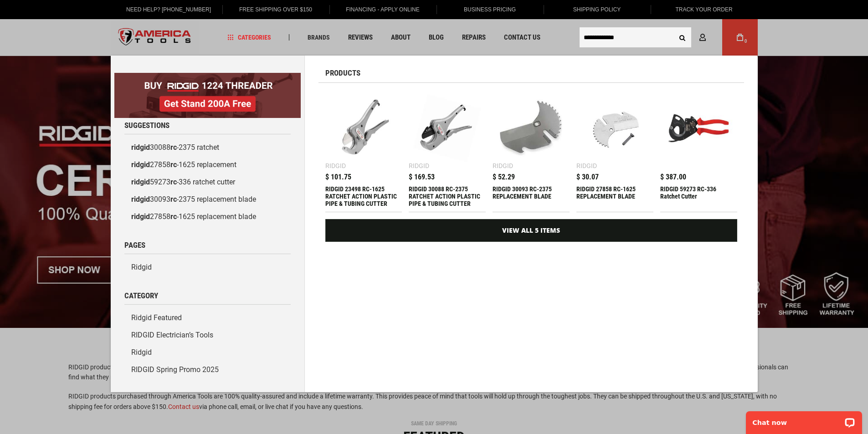 The image size is (868, 434). I want to click on span: Pages, so click(135, 245).